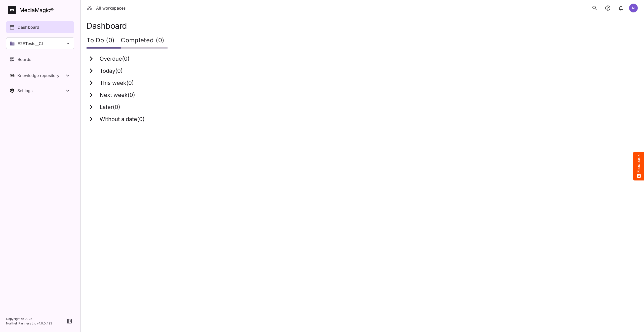 The height and width of the screenshot is (332, 644). I want to click on h3: This week ( 0 ), so click(116, 83).